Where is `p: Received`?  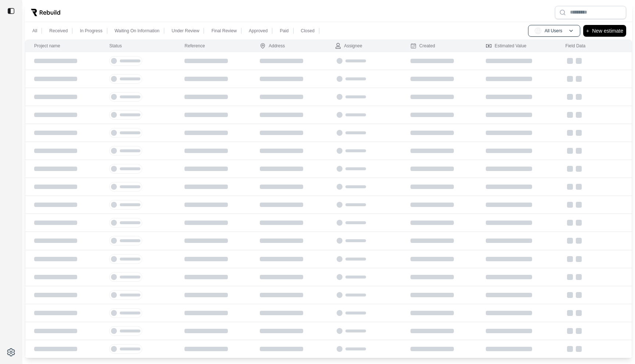 p: Received is located at coordinates (58, 31).